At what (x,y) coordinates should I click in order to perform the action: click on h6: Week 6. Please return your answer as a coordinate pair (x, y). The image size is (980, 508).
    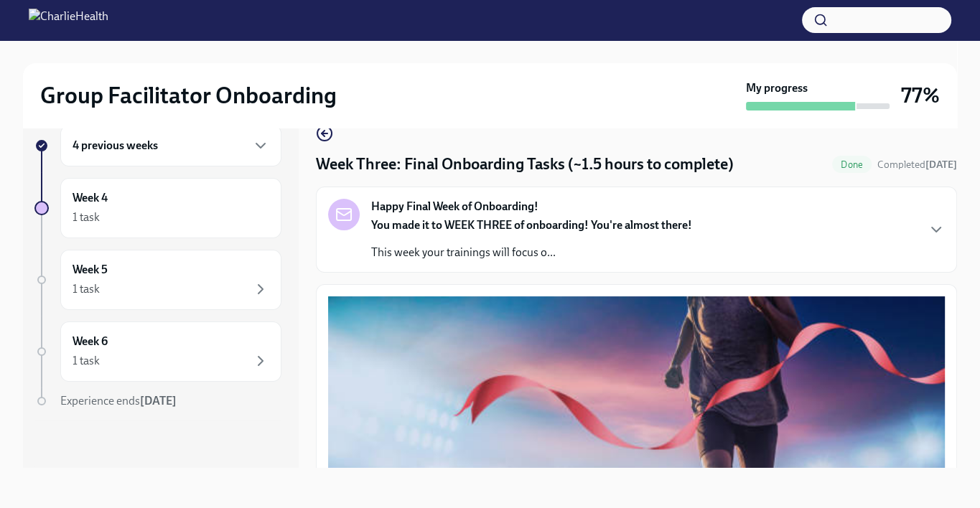
    Looking at the image, I should click on (90, 341).